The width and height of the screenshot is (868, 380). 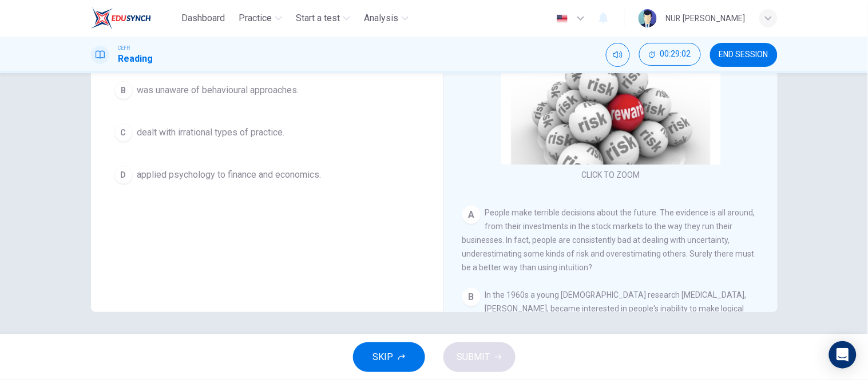 What do you see at coordinates (381, 18) in the screenshot?
I see `span: Analysis` at bounding box center [381, 18].